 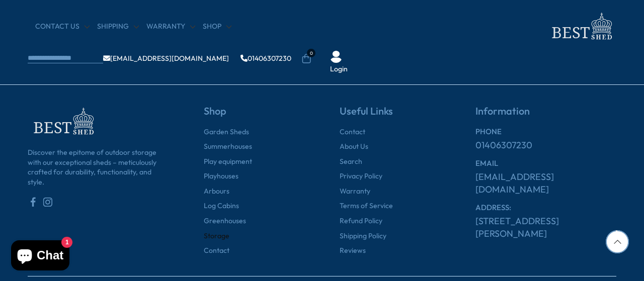 I want to click on a: Reviews, so click(x=353, y=251).